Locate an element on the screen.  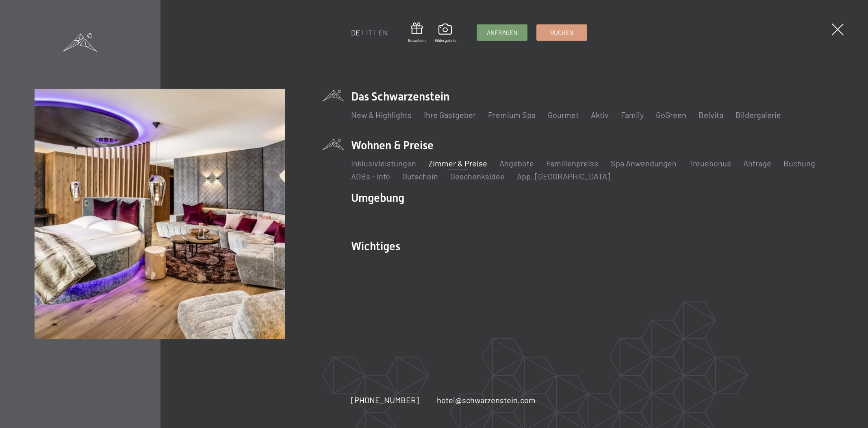
a: Anfrage is located at coordinates (757, 163).